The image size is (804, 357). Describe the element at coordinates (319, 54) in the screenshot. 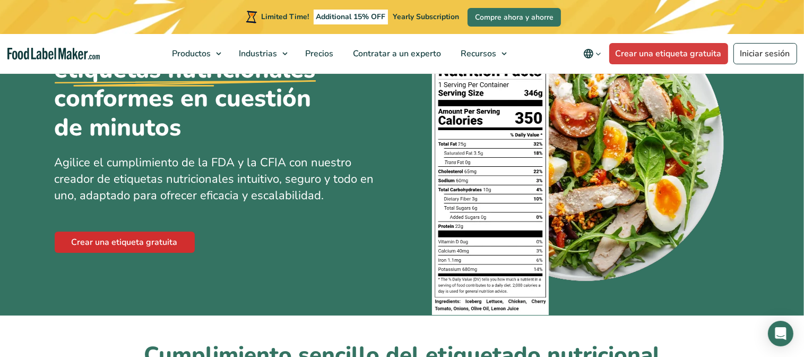

I see `span: Precios` at that location.